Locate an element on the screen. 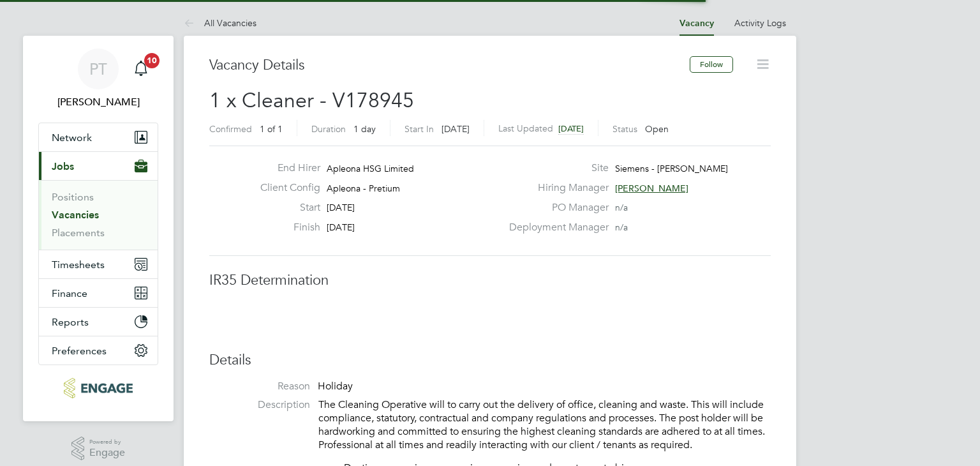  span: Philip Tedstone is located at coordinates (98, 102).